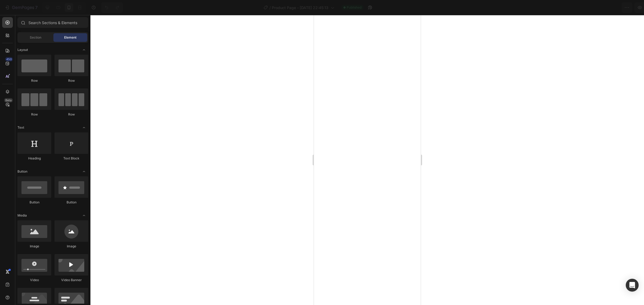 The image size is (644, 305). Describe the element at coordinates (557, 8) in the screenshot. I see `span: 1 product assigned` at that location.